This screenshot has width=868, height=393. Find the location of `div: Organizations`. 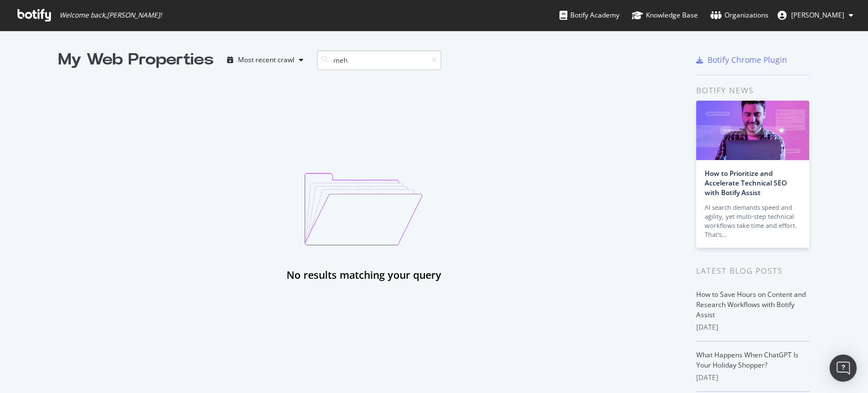

div: Organizations is located at coordinates (739, 15).